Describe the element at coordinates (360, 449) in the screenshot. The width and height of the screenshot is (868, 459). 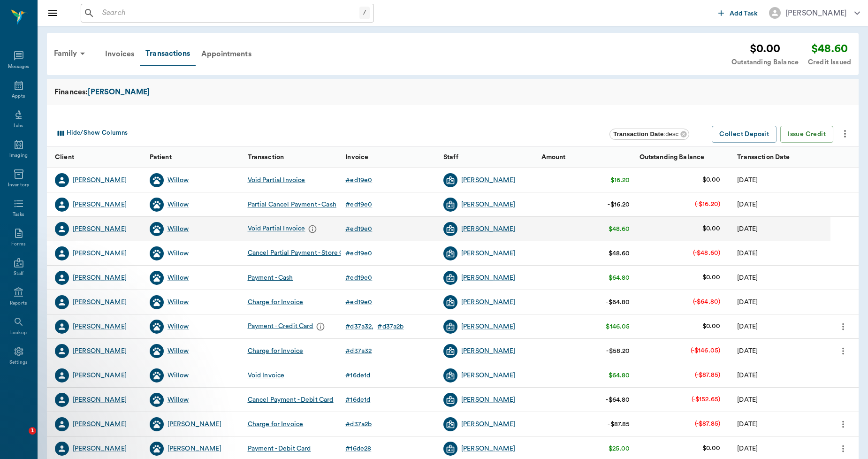
I see `a: #16de28` at that location.